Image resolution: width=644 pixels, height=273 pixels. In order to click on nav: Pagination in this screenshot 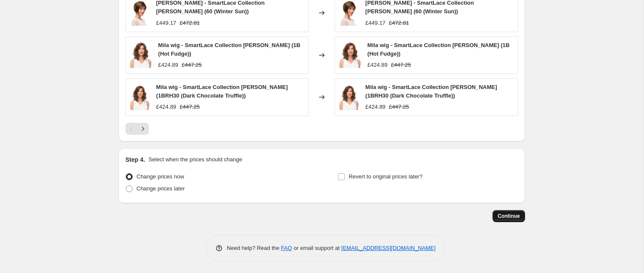, I will do `click(137, 129)`.